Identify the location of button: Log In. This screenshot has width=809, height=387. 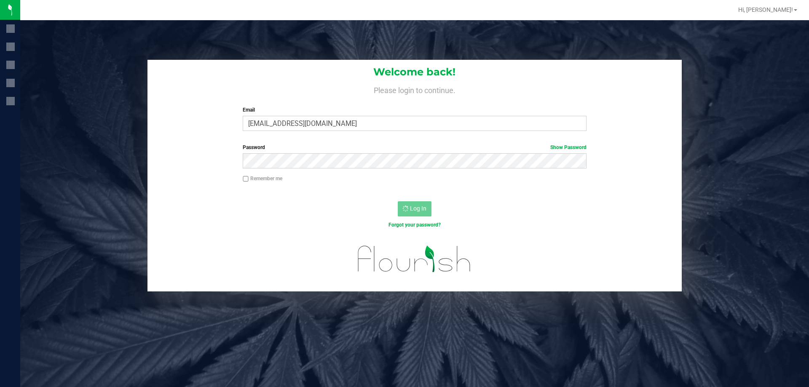
(415, 209).